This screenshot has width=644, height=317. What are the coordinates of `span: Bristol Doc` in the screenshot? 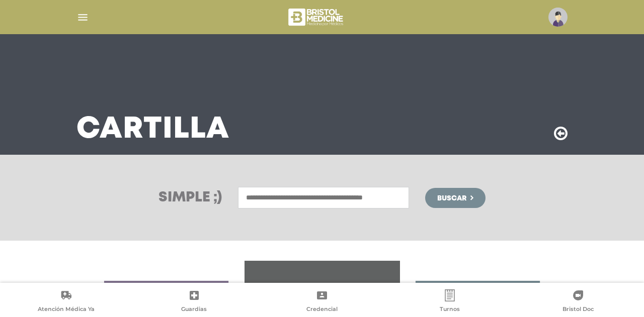 It's located at (578, 310).